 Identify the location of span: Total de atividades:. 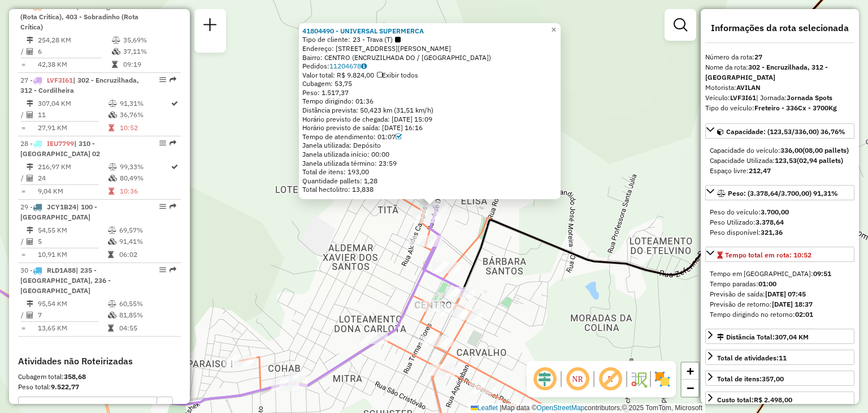
(751, 357).